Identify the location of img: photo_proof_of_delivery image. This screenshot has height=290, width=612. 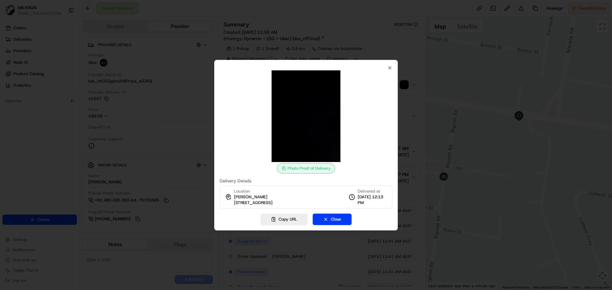
(306, 116).